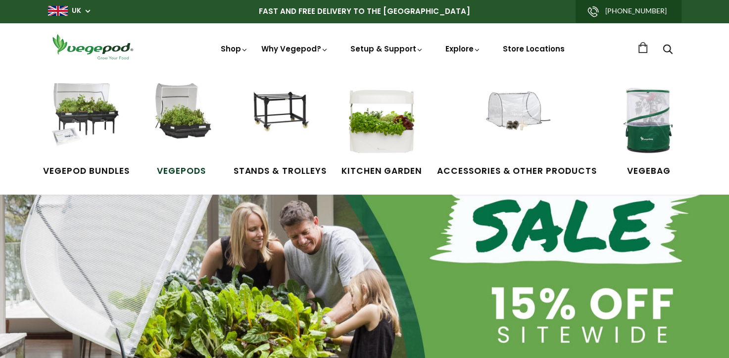  What do you see at coordinates (295, 48) in the screenshot?
I see `a: Why Vegepod?` at bounding box center [295, 48].